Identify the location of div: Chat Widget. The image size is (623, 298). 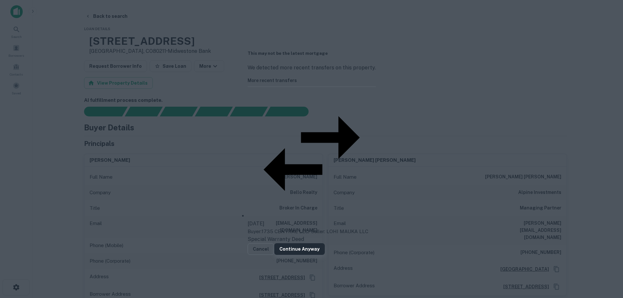
(607, 262).